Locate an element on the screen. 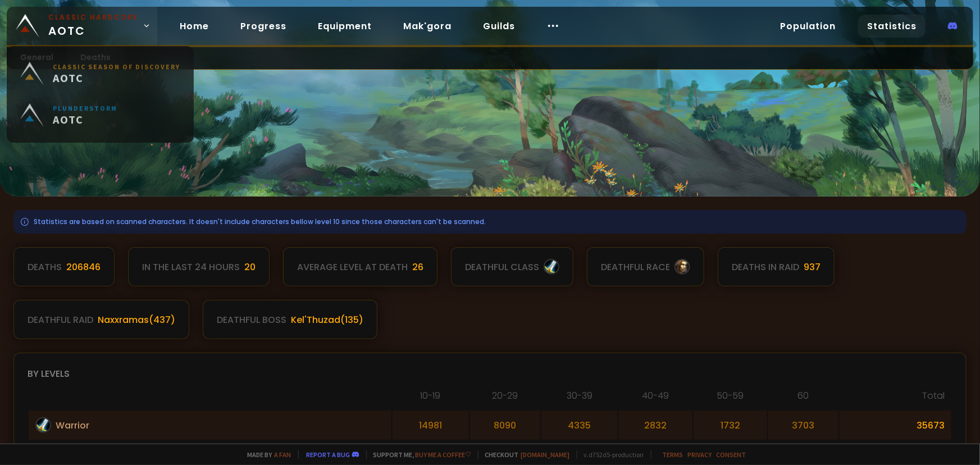 The image size is (980, 465). a: Progress is located at coordinates (263, 26).